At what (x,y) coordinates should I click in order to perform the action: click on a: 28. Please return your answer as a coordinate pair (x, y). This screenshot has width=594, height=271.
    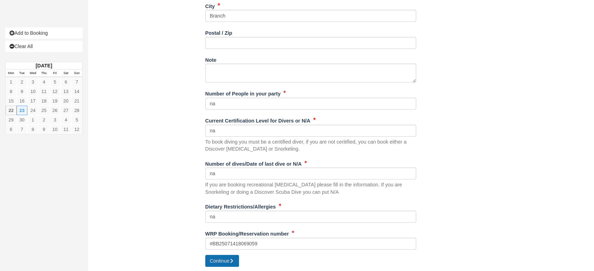
    Looking at the image, I should click on (77, 110).